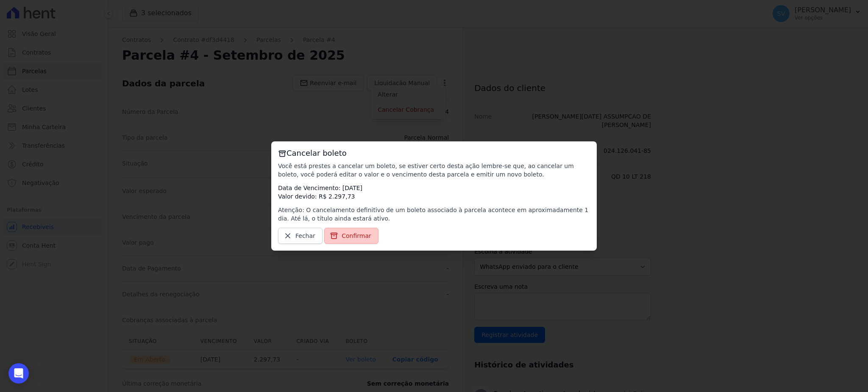 Image resolution: width=868 pixels, height=392 pixels. I want to click on a: Fechar, so click(300, 236).